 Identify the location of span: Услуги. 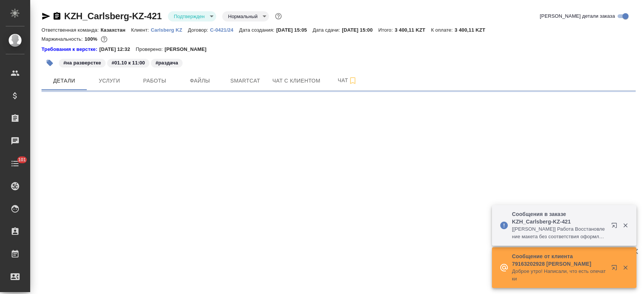
(110, 81).